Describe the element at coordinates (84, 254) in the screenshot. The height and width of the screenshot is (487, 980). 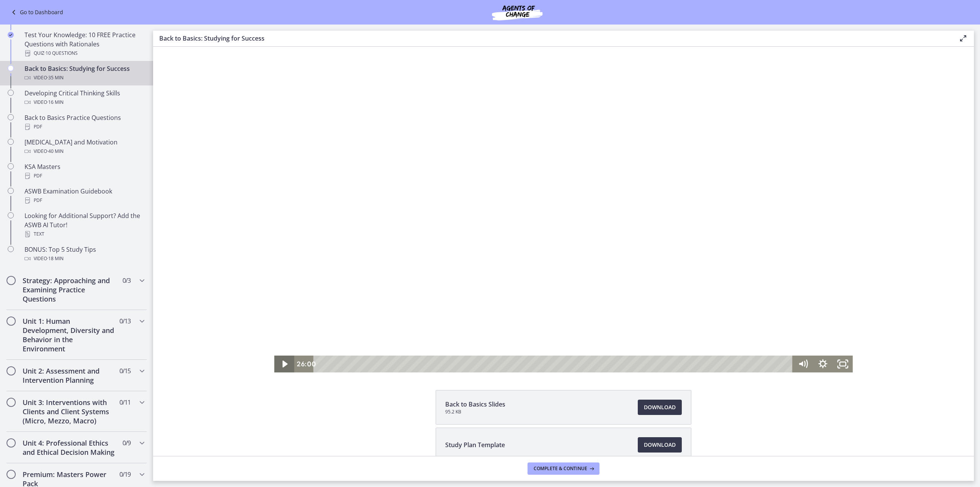
I see `div: BONUS: Top 5 Study Tips` at that location.